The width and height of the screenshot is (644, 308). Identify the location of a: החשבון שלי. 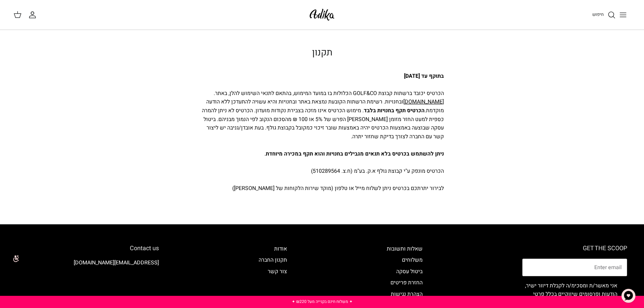
(34, 15).